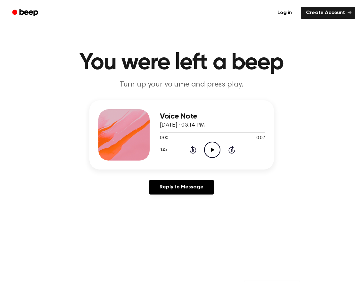 The height and width of the screenshot is (282, 363). Describe the element at coordinates (181, 187) in the screenshot. I see `a: Reply to Message` at that location.